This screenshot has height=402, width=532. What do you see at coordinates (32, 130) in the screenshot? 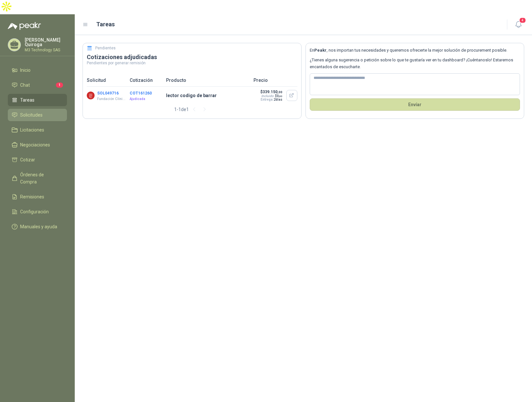
I see `span: Licitaciones` at bounding box center [32, 130].